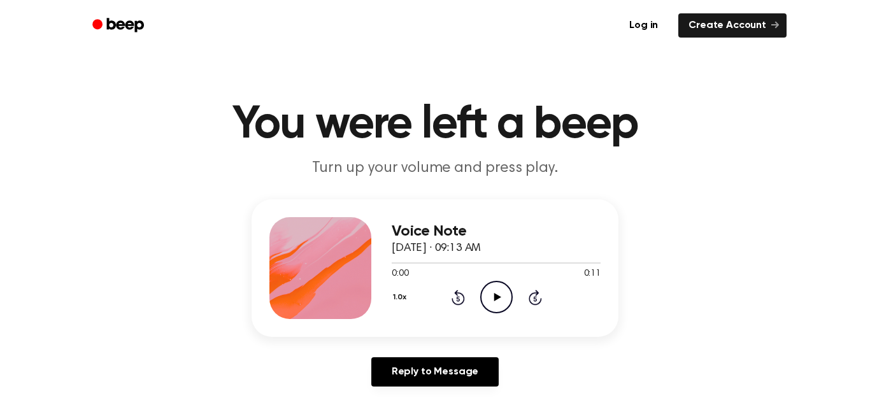  I want to click on span: 0:00, so click(400, 274).